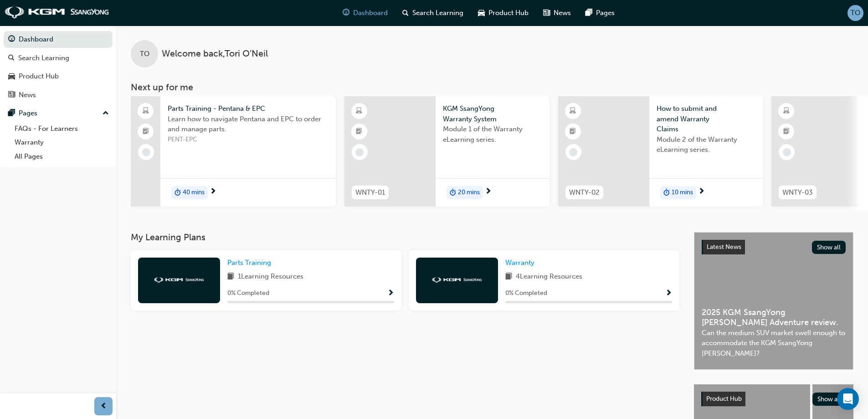 This screenshot has width=868, height=419. Describe the element at coordinates (405, 237) in the screenshot. I see `h3: My Learning Plans` at that location.